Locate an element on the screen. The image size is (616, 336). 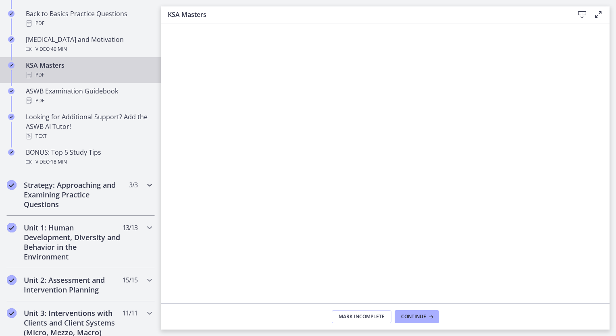
div: ASWB Examination Guidebook is located at coordinates (89, 96).